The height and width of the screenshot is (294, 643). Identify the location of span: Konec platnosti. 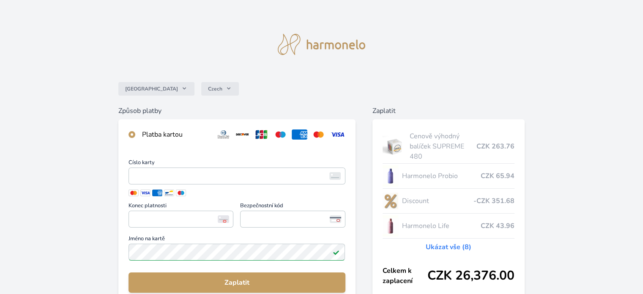
(181, 207).